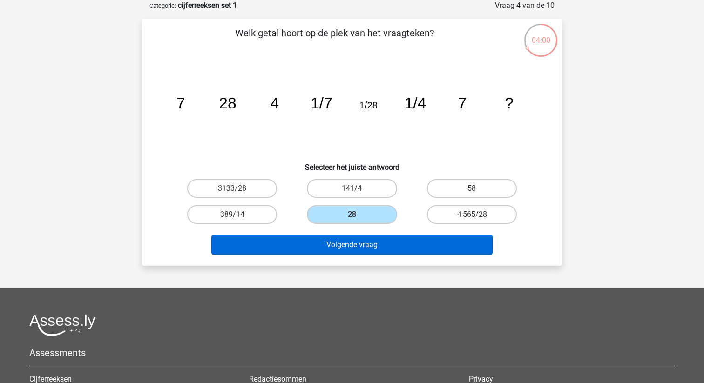  I want to click on tspan: 4, so click(274, 103).